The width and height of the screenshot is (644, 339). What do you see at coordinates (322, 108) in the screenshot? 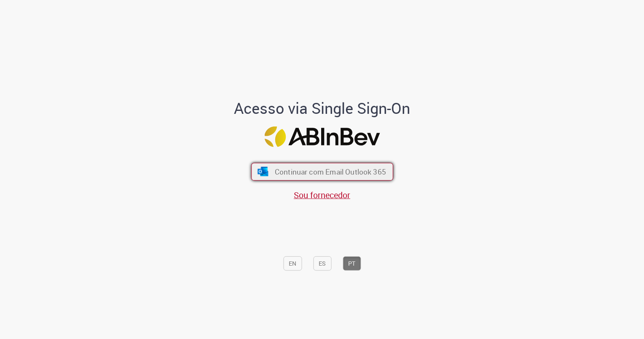
I see `h1: Acesso via Single Sign-On` at bounding box center [322, 108].